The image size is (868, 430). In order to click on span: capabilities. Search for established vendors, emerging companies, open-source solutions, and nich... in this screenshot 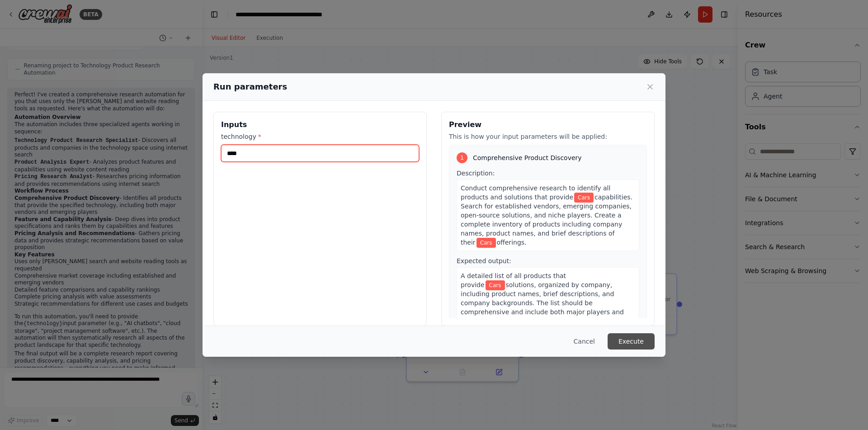, I will do `click(546, 220)`.